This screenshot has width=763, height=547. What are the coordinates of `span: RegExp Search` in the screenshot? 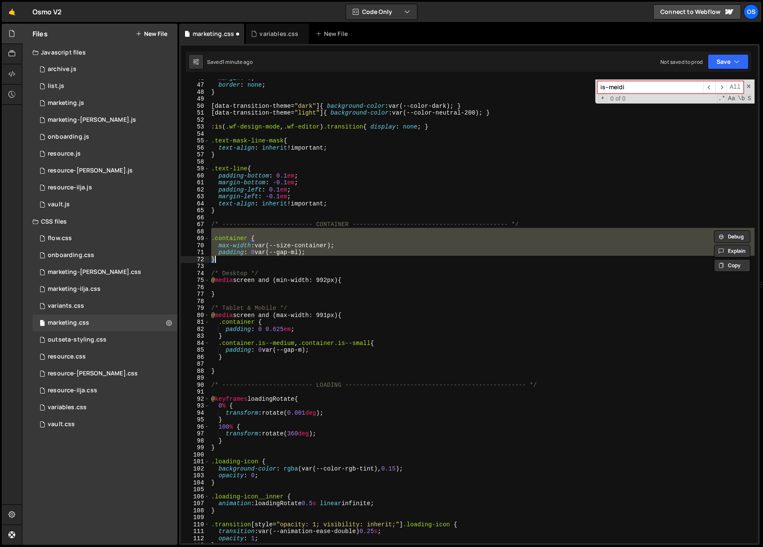 It's located at (721, 98).